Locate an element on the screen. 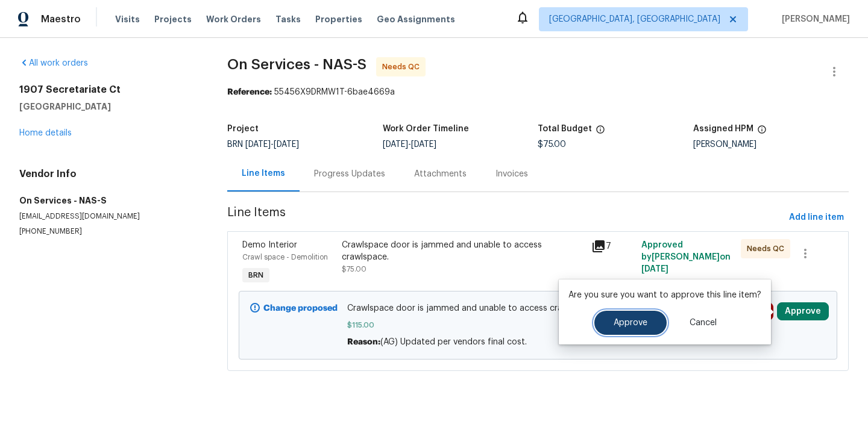 The image size is (868, 439). b: Change proposed is located at coordinates (300, 309).